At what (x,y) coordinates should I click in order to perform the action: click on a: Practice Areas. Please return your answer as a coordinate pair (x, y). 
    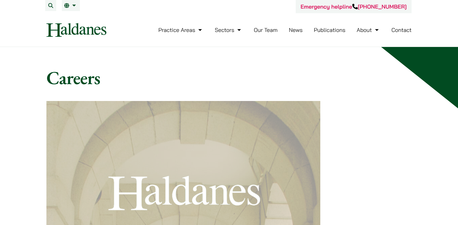
    Looking at the image, I should click on (181, 30).